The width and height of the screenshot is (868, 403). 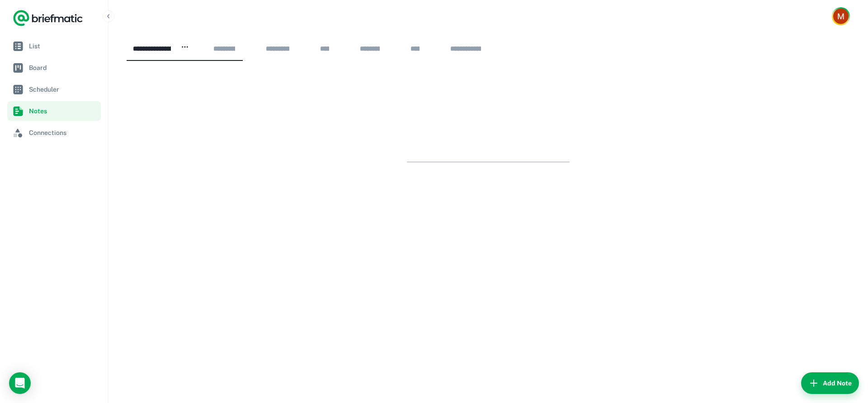 What do you see at coordinates (20, 383) in the screenshot?
I see `div: Load Chat` at bounding box center [20, 383].